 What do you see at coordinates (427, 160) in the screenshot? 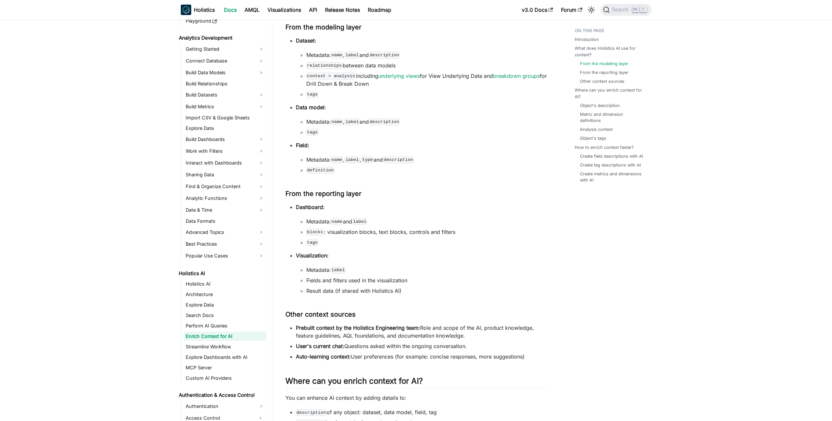
I see `li: Metadata: , , and` at bounding box center [427, 160].